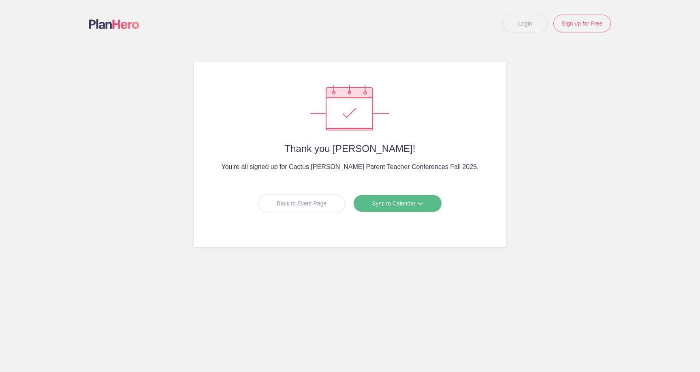  Describe the element at coordinates (525, 23) in the screenshot. I see `a: Login` at that location.